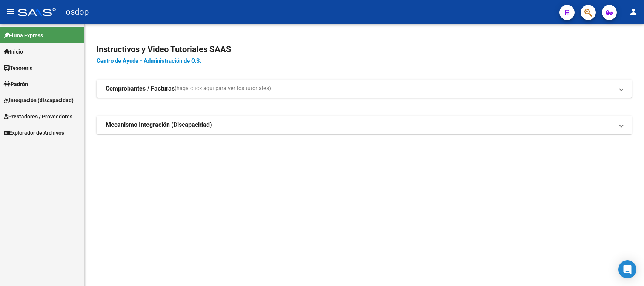 The width and height of the screenshot is (644, 286). Describe the element at coordinates (74, 12) in the screenshot. I see `span: - osdop` at that location.